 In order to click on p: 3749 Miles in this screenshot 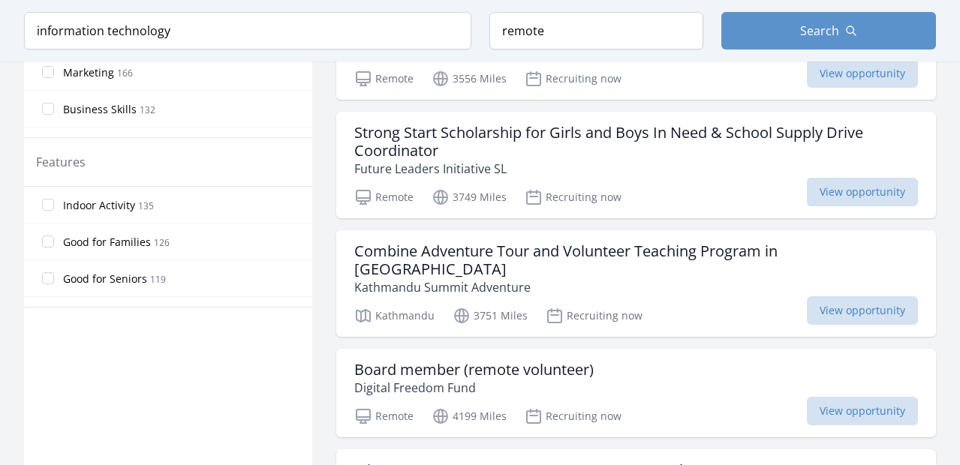, I will do `click(469, 197)`.